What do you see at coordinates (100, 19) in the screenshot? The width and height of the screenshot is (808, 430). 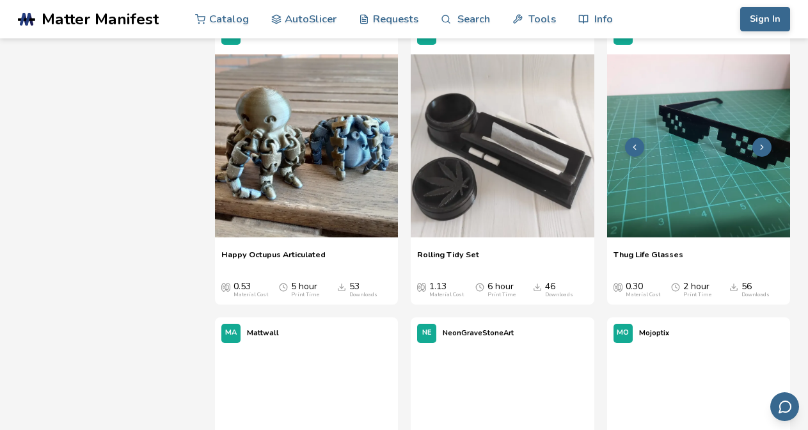 I see `span: Matter Manifest` at bounding box center [100, 19].